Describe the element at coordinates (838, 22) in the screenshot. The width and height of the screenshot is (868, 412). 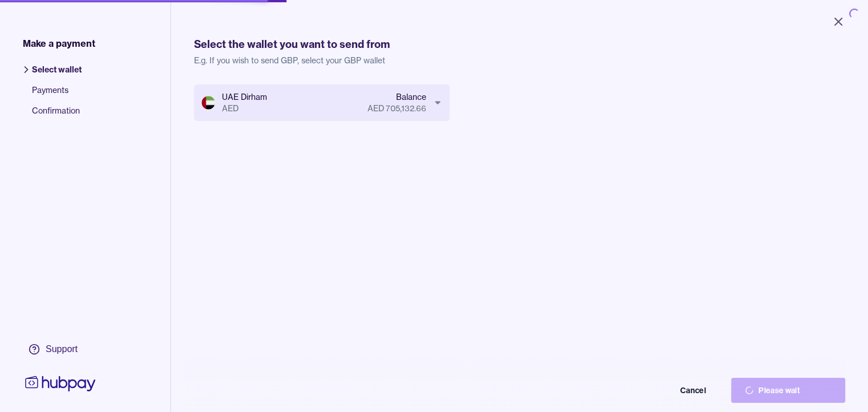
I see `button: Close` at that location.